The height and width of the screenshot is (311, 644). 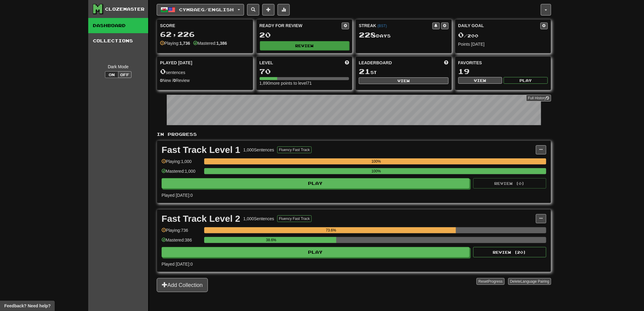 I want to click on button: Review, so click(x=305, y=45).